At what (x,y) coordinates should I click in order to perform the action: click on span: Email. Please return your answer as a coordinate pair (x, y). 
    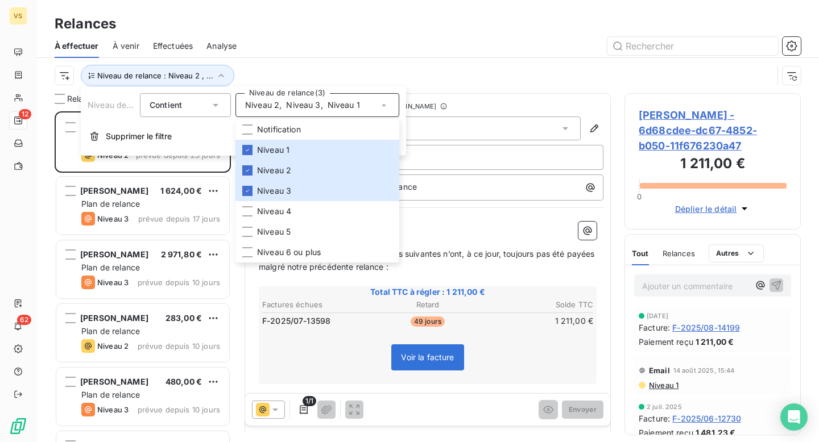
    Looking at the image, I should click on (659, 371).